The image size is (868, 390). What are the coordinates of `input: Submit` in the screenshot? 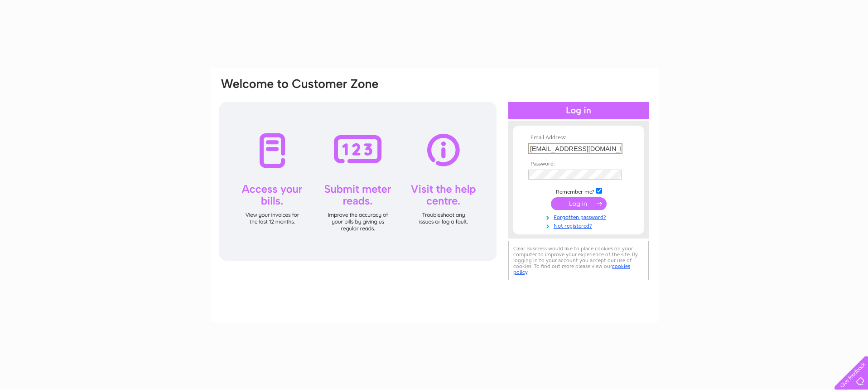 It's located at (578, 204).